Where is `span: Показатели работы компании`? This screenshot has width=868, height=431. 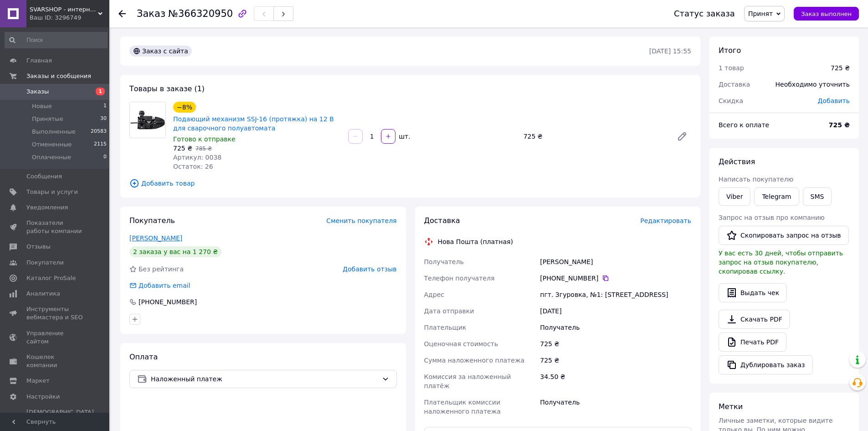 span: Показатели работы компании is located at coordinates (55, 227).